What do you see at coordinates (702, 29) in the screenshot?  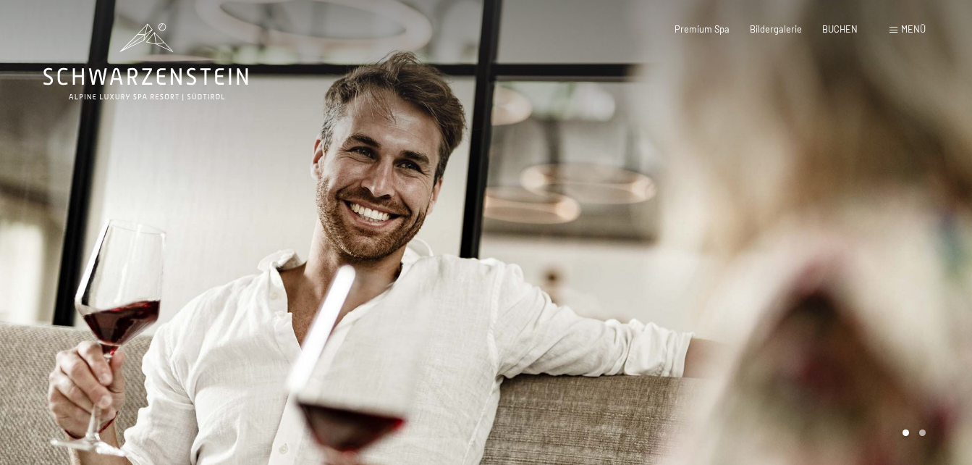 I see `span: Premium Spa` at bounding box center [702, 29].